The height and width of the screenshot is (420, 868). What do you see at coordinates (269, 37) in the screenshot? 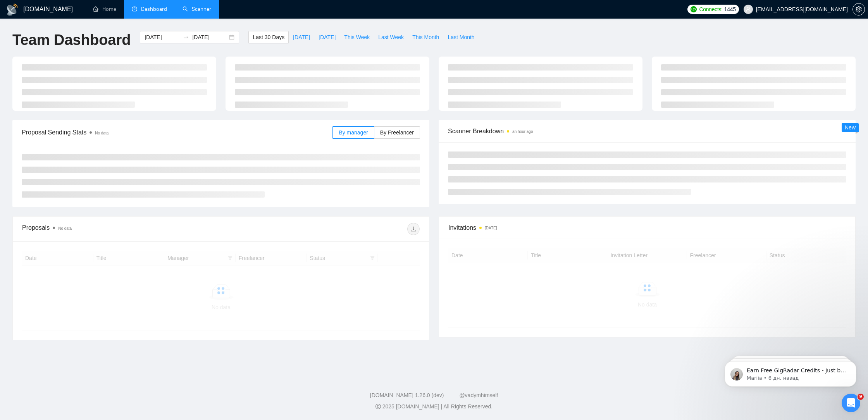
I see `button: Last 30 Days` at bounding box center [269, 37].